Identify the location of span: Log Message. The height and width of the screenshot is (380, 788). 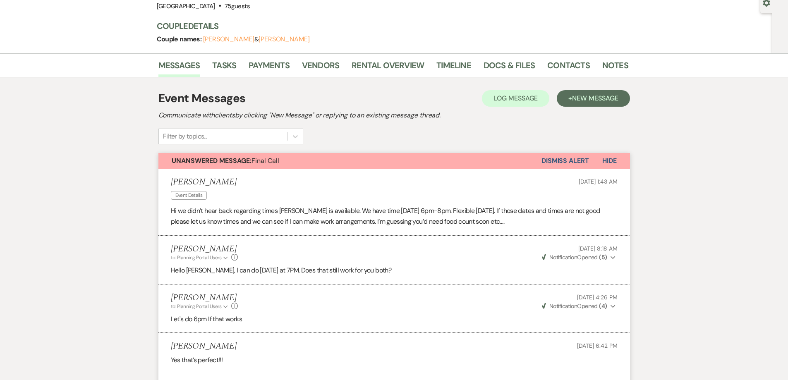
(516, 98).